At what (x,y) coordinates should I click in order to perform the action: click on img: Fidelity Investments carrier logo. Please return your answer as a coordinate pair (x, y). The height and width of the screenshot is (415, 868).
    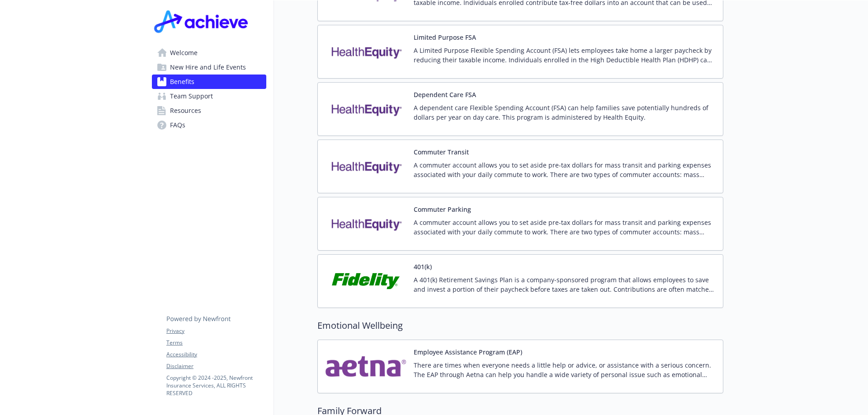
    Looking at the image, I should click on (365, 281).